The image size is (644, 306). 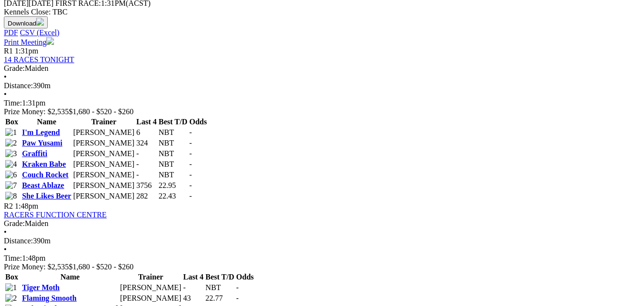 I want to click on td: 282, so click(x=146, y=196).